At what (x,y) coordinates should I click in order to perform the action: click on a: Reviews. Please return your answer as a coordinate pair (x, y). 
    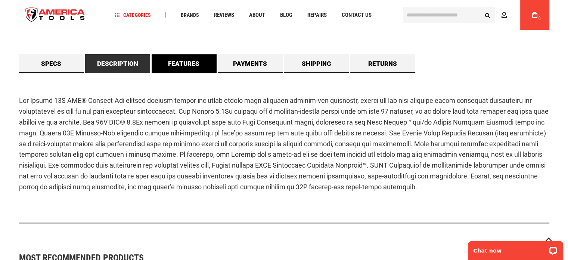
    Looking at the image, I should click on (224, 15).